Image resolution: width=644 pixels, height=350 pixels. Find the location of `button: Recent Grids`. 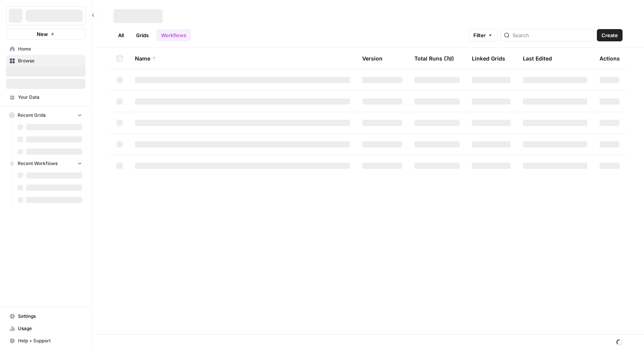

button: Recent Grids is located at coordinates (45, 115).